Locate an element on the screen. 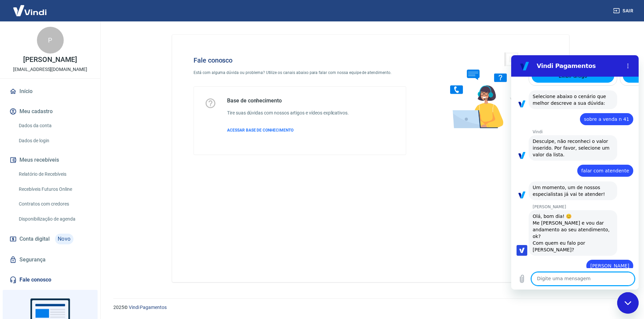 The image size is (644, 319). p: Está com alguma dúvida ou problema? Utilize os canais abaixo para falar com nossa equipe de atend... is located at coordinates (300, 73).